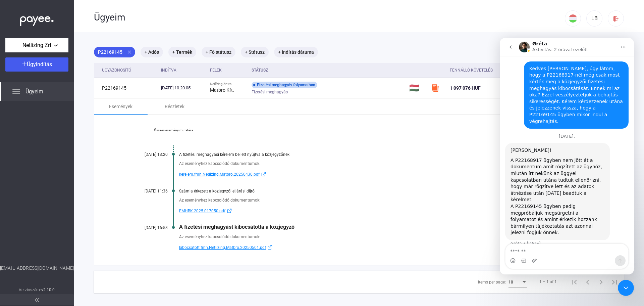 The height and width of the screenshot is (306, 644). What do you see at coordinates (219, 174) in the screenshot?
I see `span: kerelem.fmh.Netlizing.Matbro.20250430.pdf` at bounding box center [219, 174].